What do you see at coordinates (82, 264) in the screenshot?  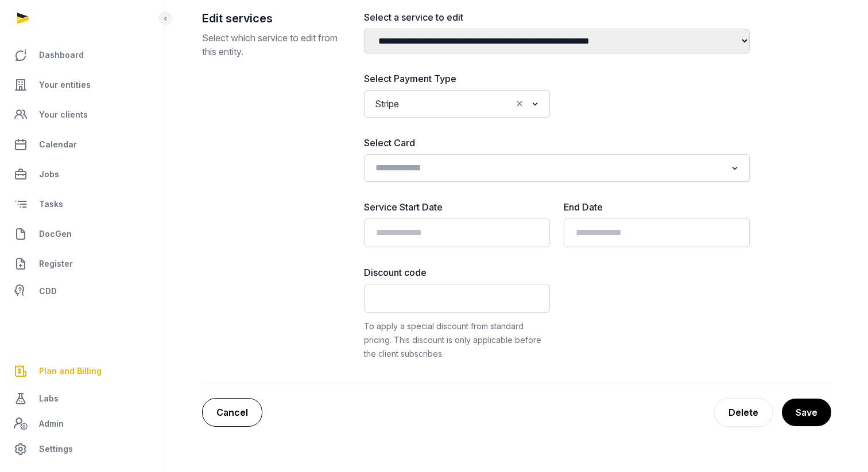 I see `a: Register` at bounding box center [82, 264].